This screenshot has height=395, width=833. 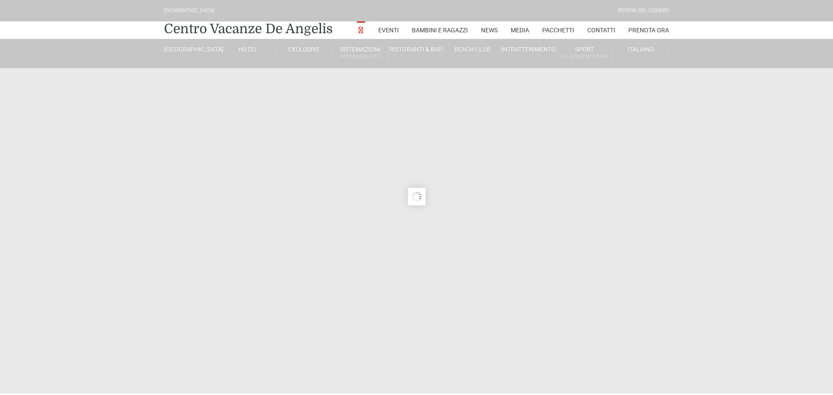 I want to click on a: Exclusive, so click(x=304, y=49).